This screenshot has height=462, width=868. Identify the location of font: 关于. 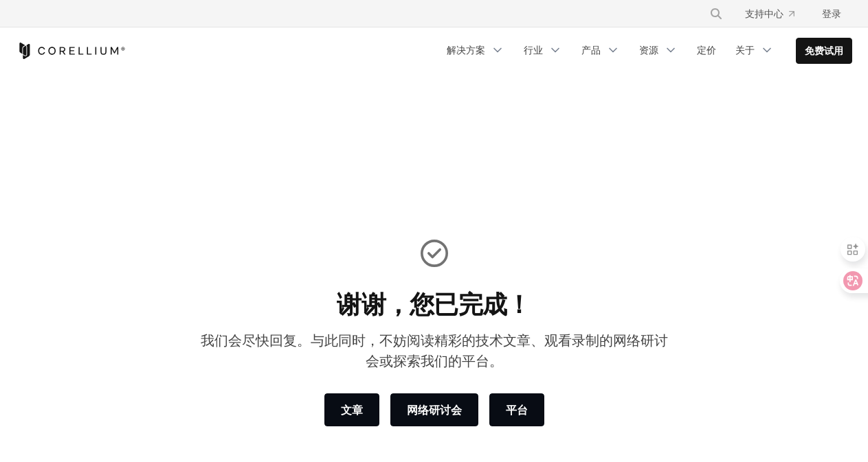
(745, 50).